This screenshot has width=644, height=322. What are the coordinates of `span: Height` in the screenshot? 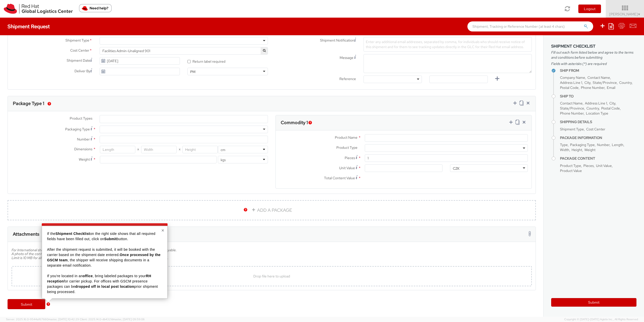 It's located at (577, 150).